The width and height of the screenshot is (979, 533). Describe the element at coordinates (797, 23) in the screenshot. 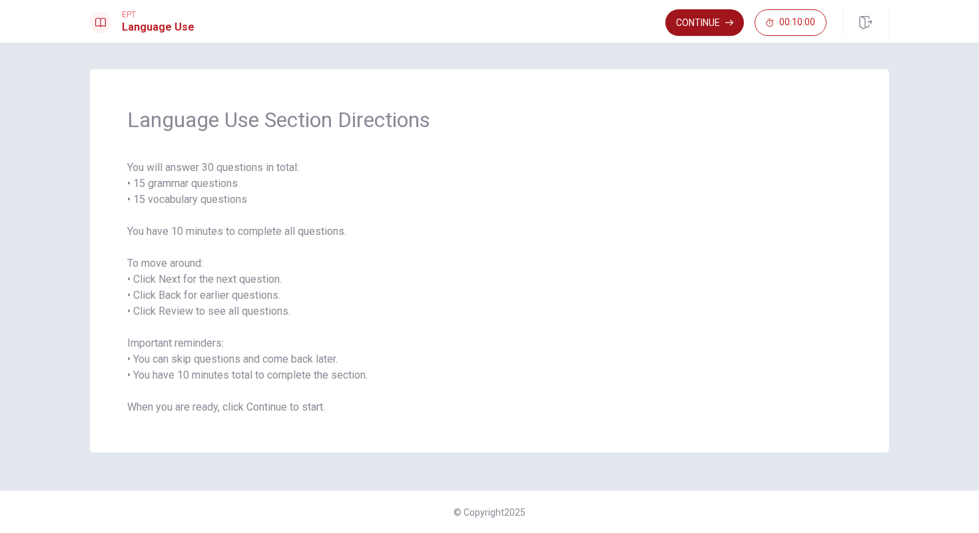

I see `span: 00:10:00` at that location.